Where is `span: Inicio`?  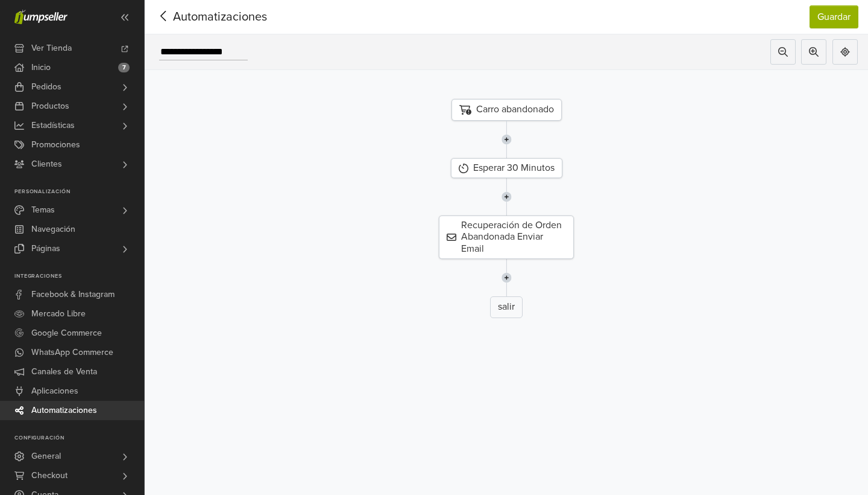
span: Inicio is located at coordinates (41, 67).